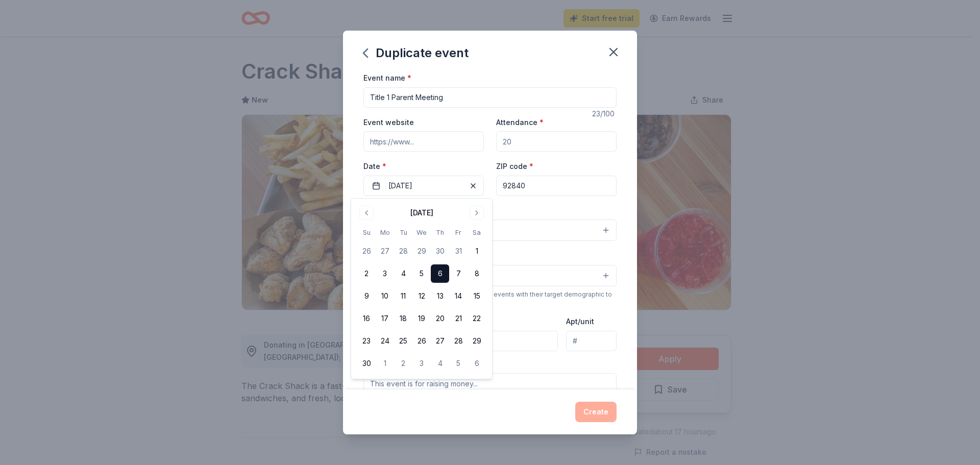  Describe the element at coordinates (367, 296) in the screenshot. I see `button: 9` at that location.